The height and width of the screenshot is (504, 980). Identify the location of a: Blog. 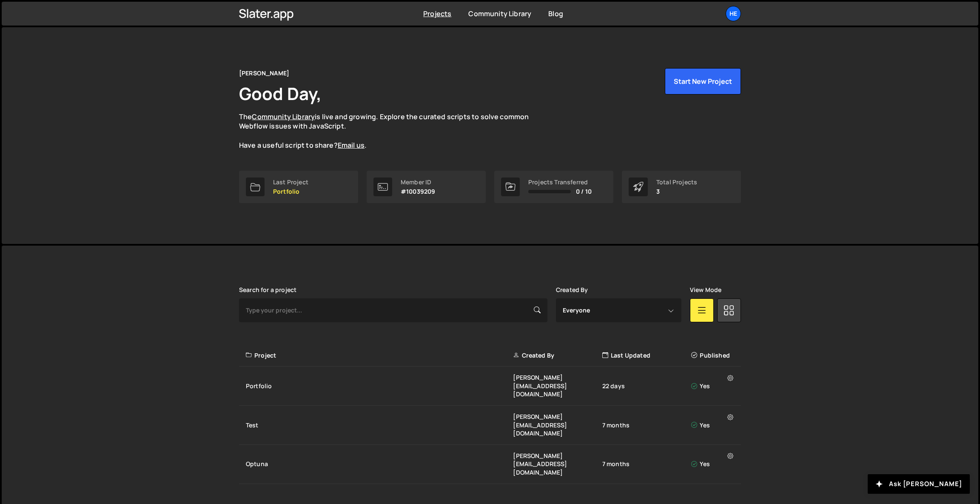
(556, 13).